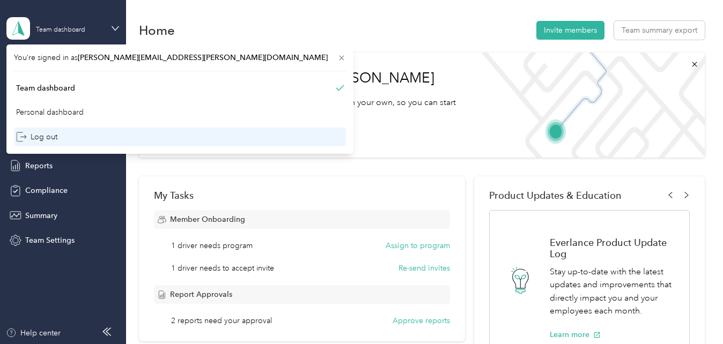 This screenshot has width=723, height=344. Describe the element at coordinates (588, 105) in the screenshot. I see `img: Welcome to everlance` at that location.